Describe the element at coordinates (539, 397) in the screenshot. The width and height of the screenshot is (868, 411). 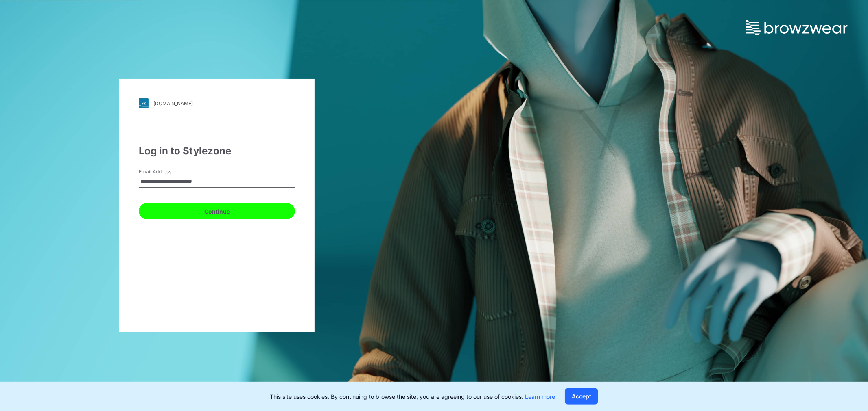
I see `a: Learn more` at that location.